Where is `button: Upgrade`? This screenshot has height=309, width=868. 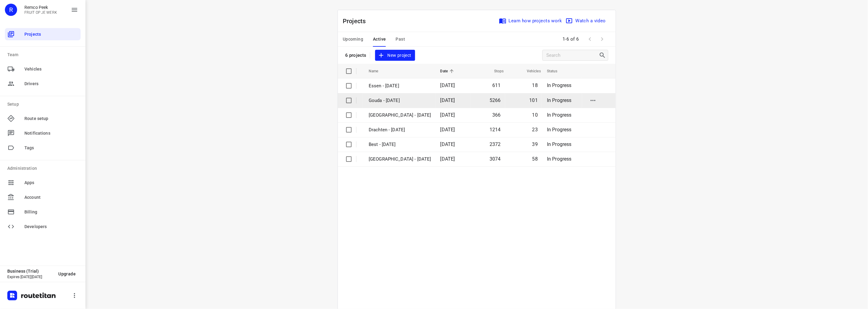 button: Upgrade is located at coordinates (67, 274).